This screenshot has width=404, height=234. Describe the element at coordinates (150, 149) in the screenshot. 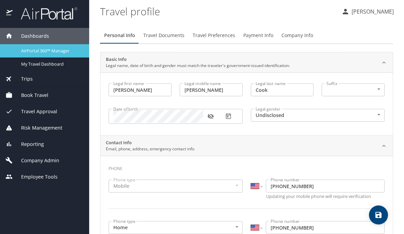

I see `p: Email, phone, address, emergency contact info` at that location.